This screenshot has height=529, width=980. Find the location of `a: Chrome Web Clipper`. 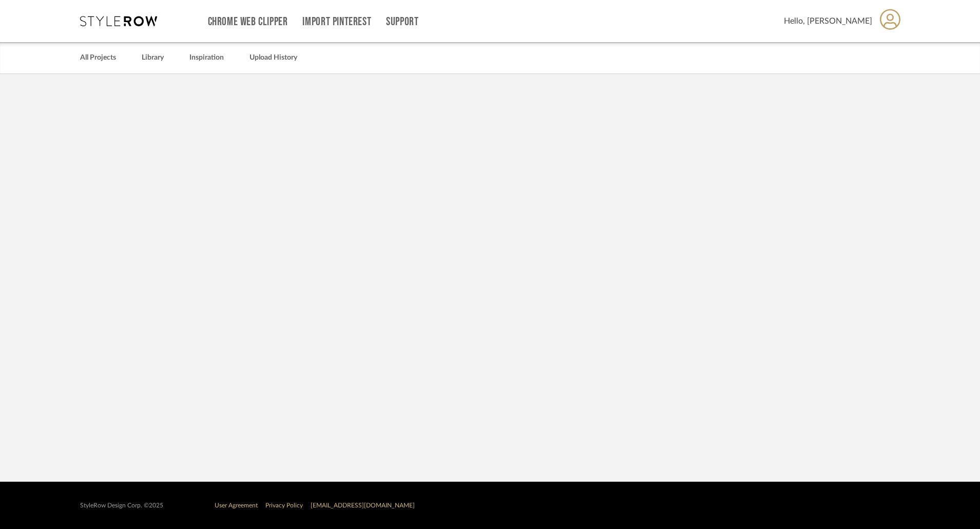

a: Chrome Web Clipper is located at coordinates (248, 22).